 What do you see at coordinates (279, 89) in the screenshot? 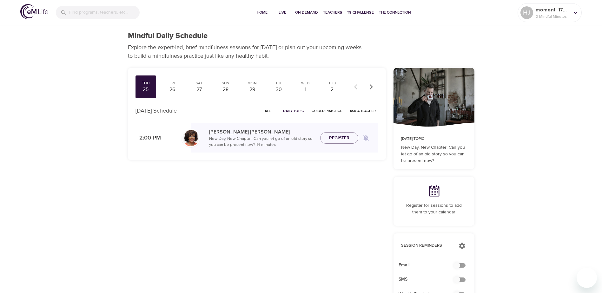
I see `div: 30` at bounding box center [279, 89].